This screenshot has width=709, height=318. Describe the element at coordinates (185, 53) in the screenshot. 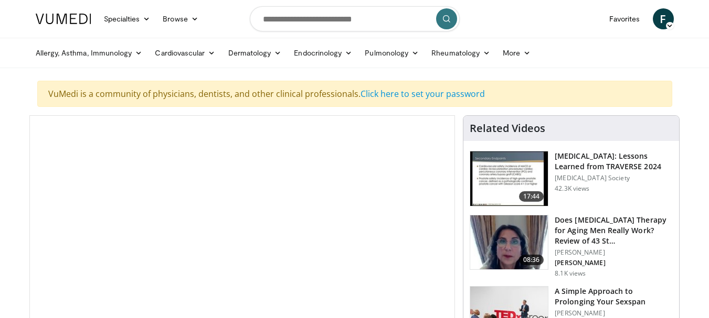

I see `a: Cardiovascular` at that location.